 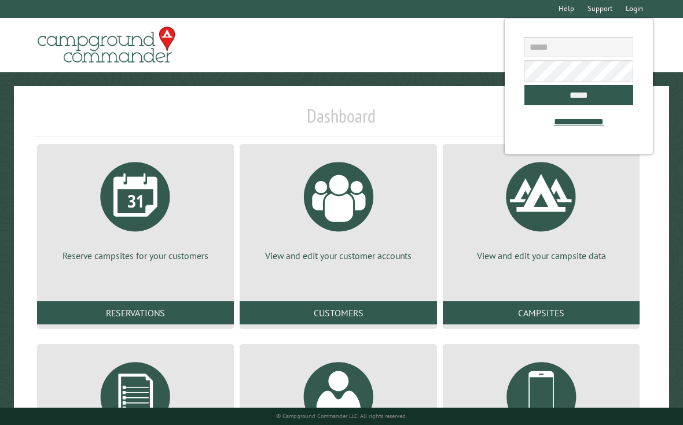 What do you see at coordinates (135, 208) in the screenshot?
I see `a: Reserve campsites for your customers` at bounding box center [135, 208].